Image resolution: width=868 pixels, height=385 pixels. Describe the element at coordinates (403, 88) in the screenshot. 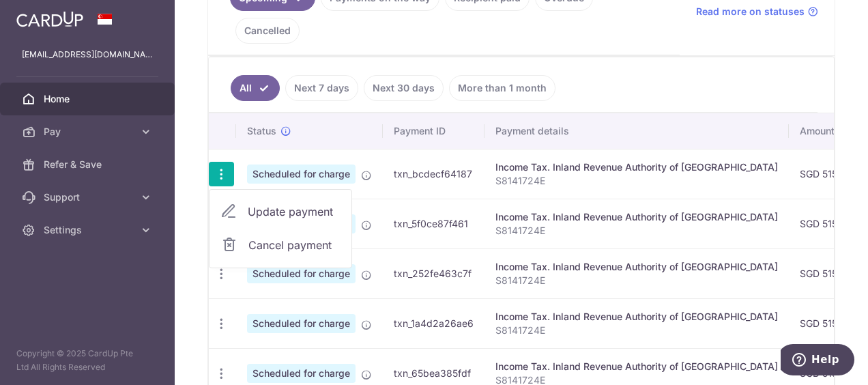

I see `a: Next 30 days` at that location.